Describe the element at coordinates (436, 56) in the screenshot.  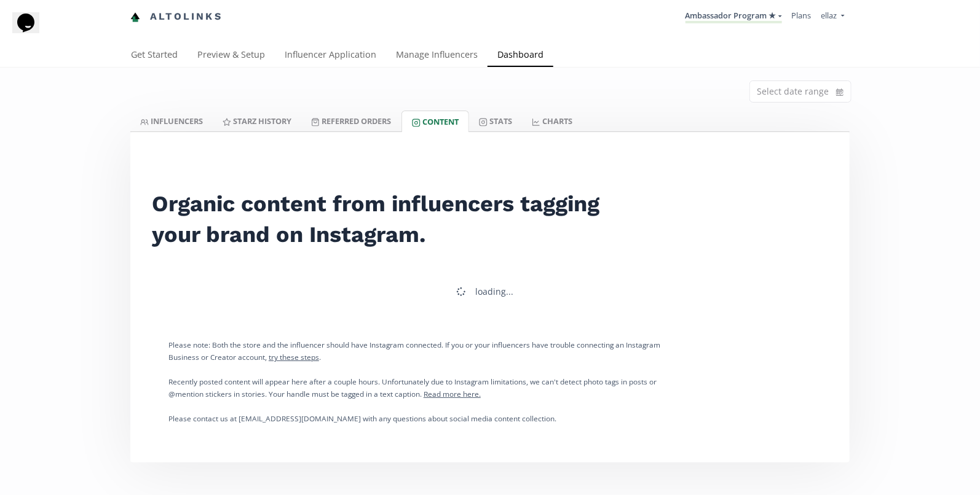
I see `a: Manage Influencers` at that location.